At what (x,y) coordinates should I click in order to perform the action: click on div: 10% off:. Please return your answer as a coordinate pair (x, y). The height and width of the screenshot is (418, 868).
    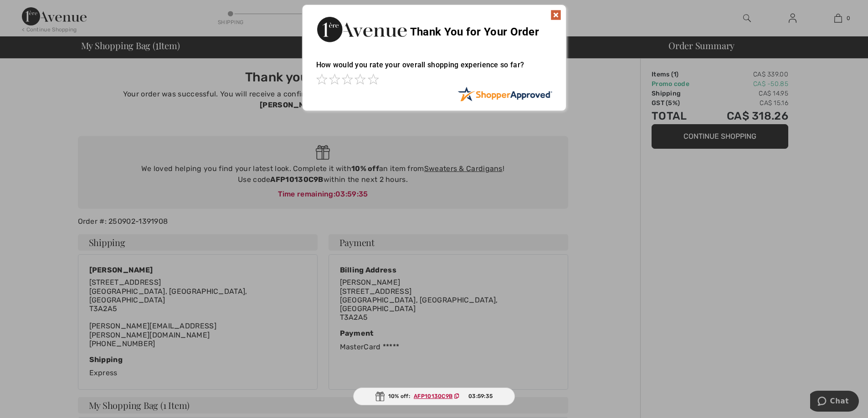
    Looking at the image, I should click on (434, 396).